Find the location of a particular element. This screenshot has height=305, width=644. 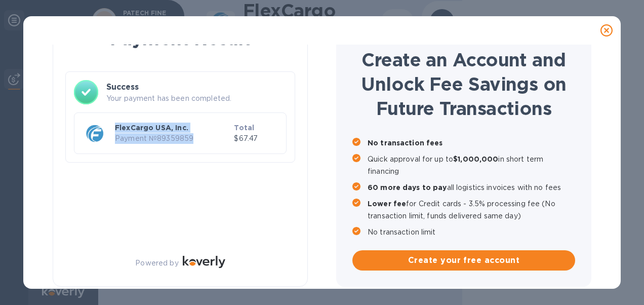

p: No transaction limit is located at coordinates (472, 232).